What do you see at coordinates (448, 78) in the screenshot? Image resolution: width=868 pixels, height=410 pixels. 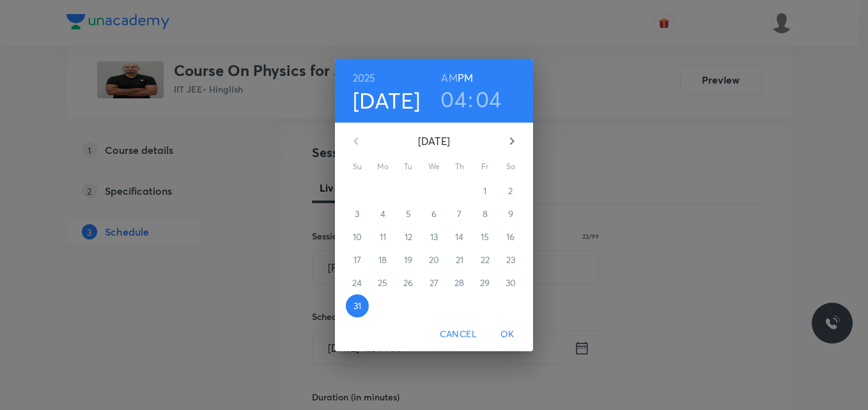 I see `h6: AM` at bounding box center [448, 78].